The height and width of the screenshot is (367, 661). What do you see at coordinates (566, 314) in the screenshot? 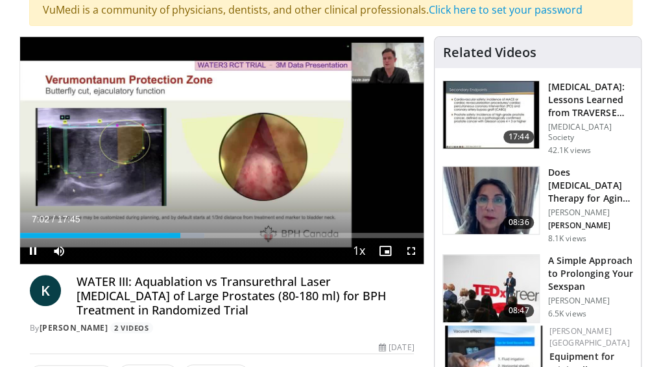
I see `p: 6.5K views` at bounding box center [566, 314].